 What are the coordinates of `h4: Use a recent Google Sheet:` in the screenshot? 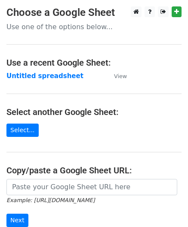 It's located at (94, 63).